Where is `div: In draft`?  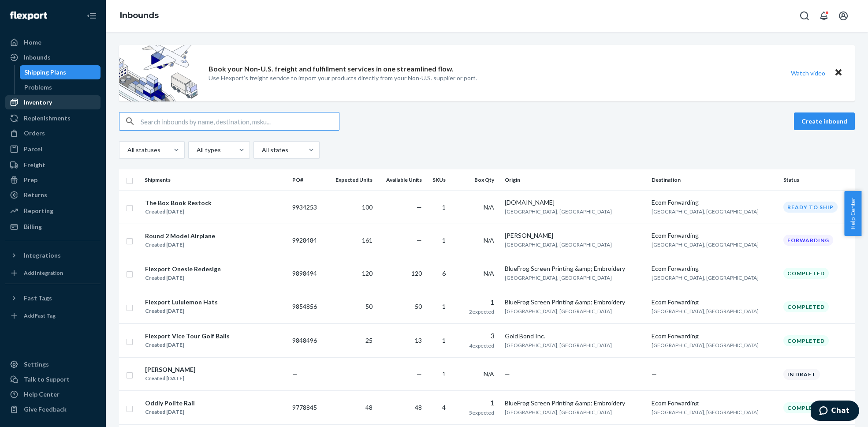 div: In draft is located at coordinates (802, 374).